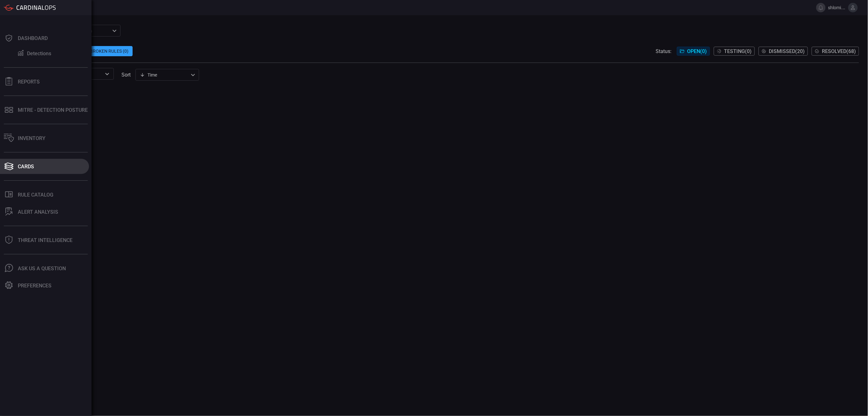 This screenshot has width=868, height=416. I want to click on button: Dismissed(20), so click(784, 51).